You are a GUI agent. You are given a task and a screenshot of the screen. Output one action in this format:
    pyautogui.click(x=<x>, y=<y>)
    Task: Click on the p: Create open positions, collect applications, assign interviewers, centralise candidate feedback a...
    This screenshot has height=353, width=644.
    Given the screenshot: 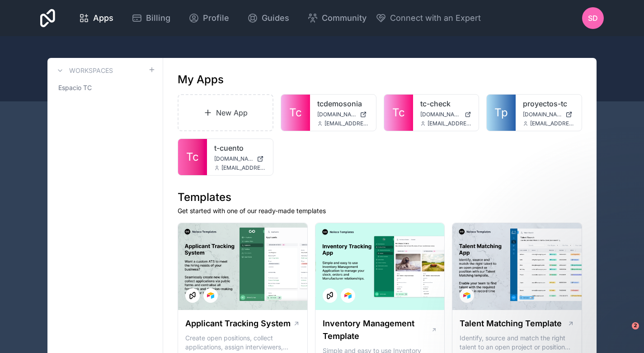 What is the action you would take?
    pyautogui.click(x=243, y=342)
    